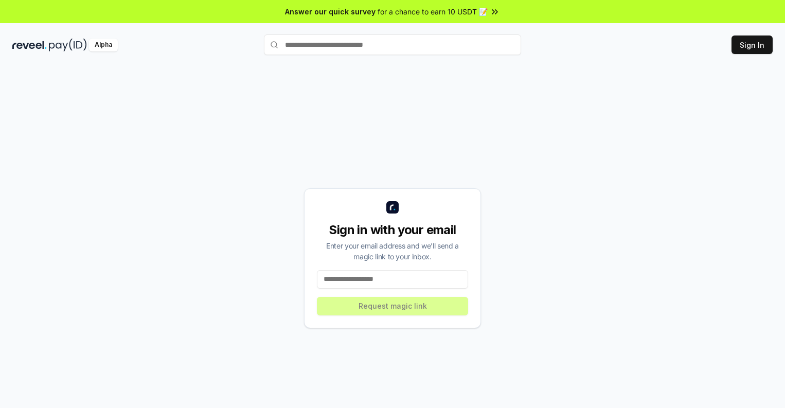 The width and height of the screenshot is (785, 408). What do you see at coordinates (433, 11) in the screenshot?
I see `span: for a chance to earn 10 USDT 📝` at bounding box center [433, 11].